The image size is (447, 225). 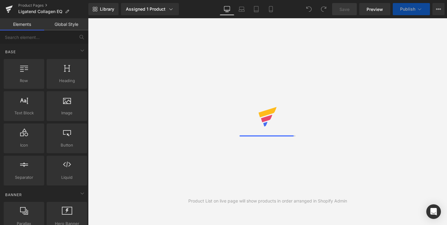 What do you see at coordinates (103, 9) in the screenshot?
I see `a: New Library` at bounding box center [103, 9].